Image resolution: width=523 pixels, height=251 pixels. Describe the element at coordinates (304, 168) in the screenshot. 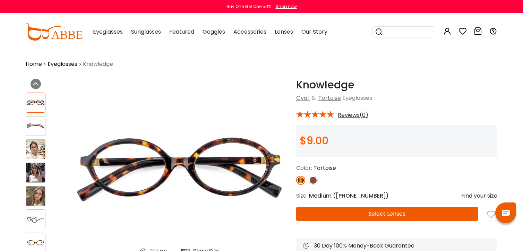

I see `span: Color:` at that location.